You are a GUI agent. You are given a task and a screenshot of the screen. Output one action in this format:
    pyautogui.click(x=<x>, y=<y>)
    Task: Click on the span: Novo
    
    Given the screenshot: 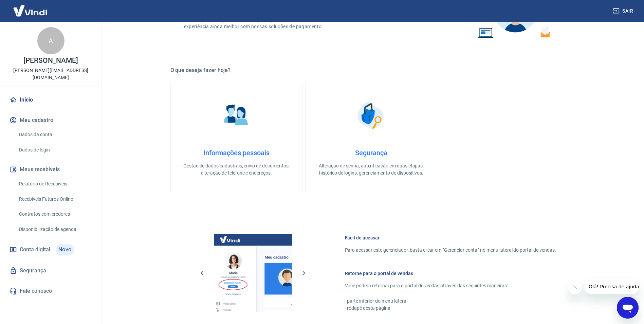 What is the action you would take?
    pyautogui.click(x=65, y=250)
    